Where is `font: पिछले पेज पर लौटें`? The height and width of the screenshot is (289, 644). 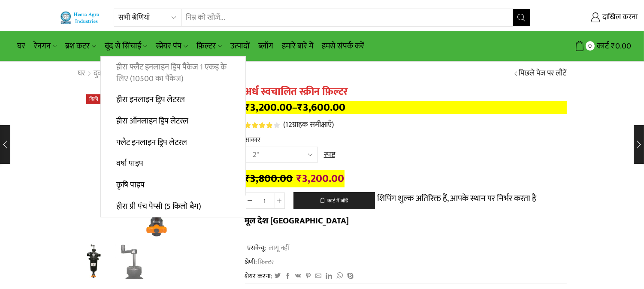
font: पिछले पेज पर लौटें is located at coordinates (542, 73).